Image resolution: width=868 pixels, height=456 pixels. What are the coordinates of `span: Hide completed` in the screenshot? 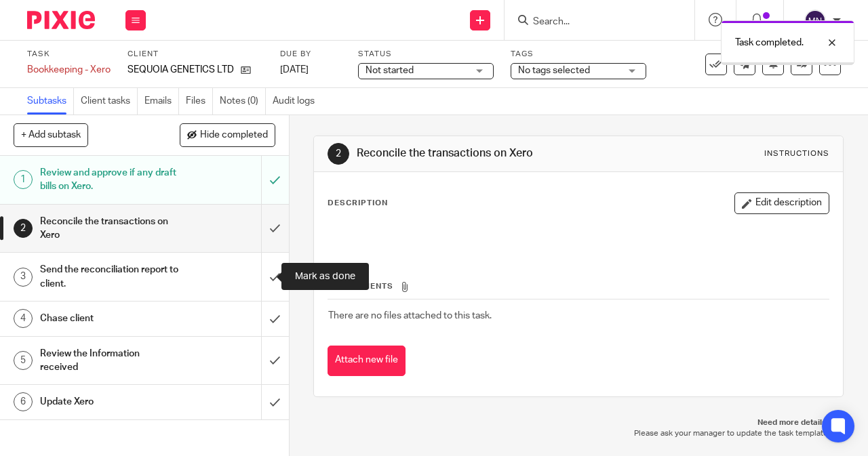 It's located at (234, 135).